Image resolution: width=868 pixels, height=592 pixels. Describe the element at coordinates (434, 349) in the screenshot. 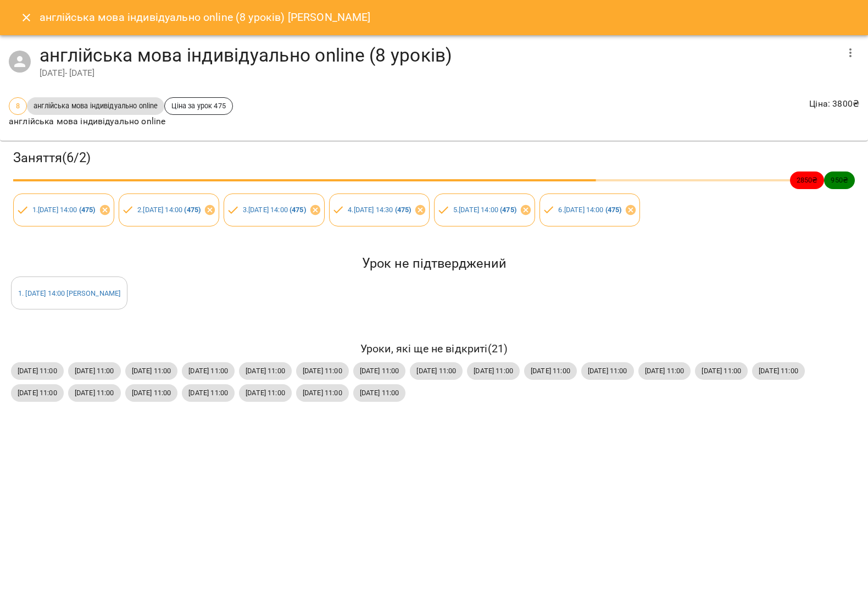

I see `h6: Уроки, які ще не відкриті ( 21 )` at that location.